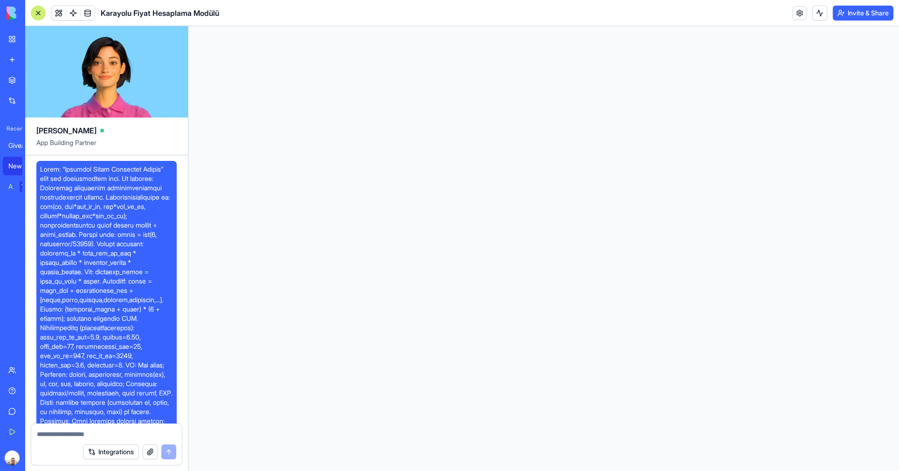  Describe the element at coordinates (27, 186) in the screenshot. I see `div: TRY` at that location.